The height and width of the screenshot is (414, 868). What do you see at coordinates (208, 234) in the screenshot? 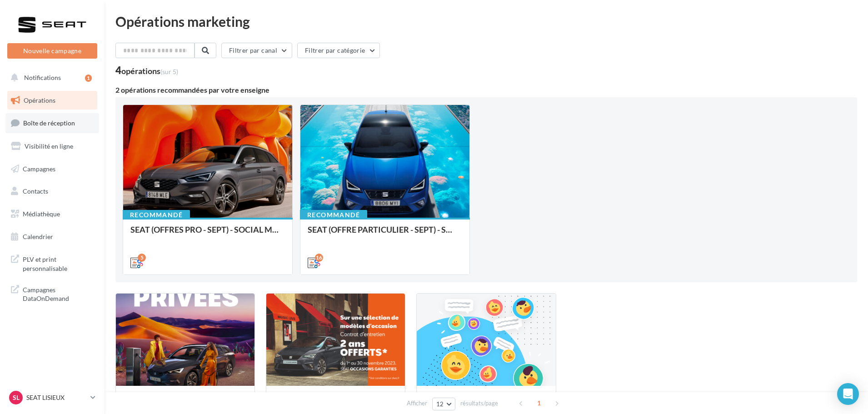
I see `div: SEAT (OFFRES PRO - SEPT) - SOCIAL MEDIA` at bounding box center [208, 234].